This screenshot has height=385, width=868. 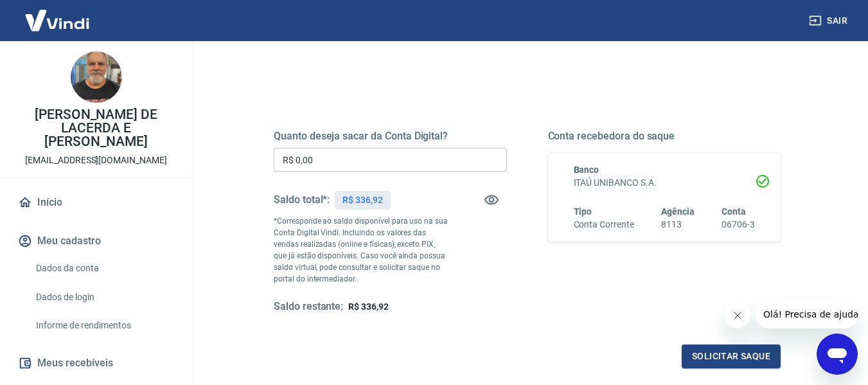 What do you see at coordinates (390, 136) in the screenshot?
I see `h5: Quanto deseja sacar da Conta Digital?` at bounding box center [390, 136].